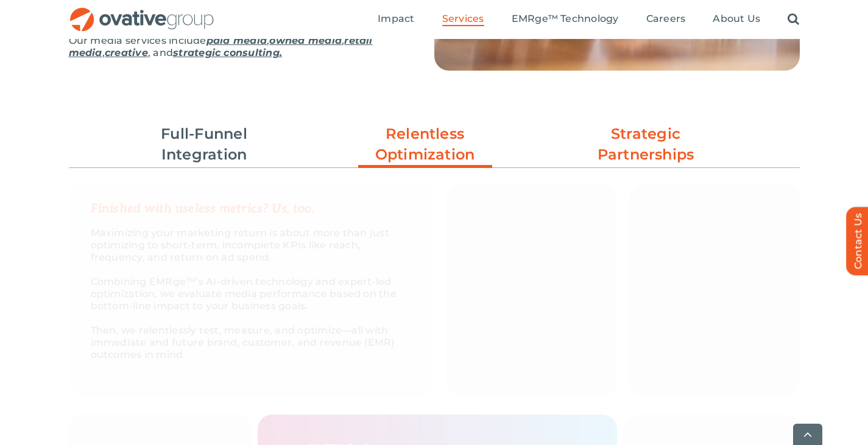 The image size is (868, 445). I want to click on a: Impact, so click(396, 19).